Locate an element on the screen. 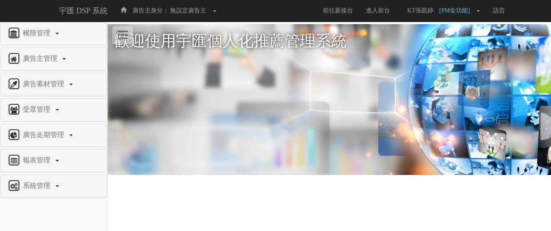  span: KT張凱婷 is located at coordinates (420, 10).